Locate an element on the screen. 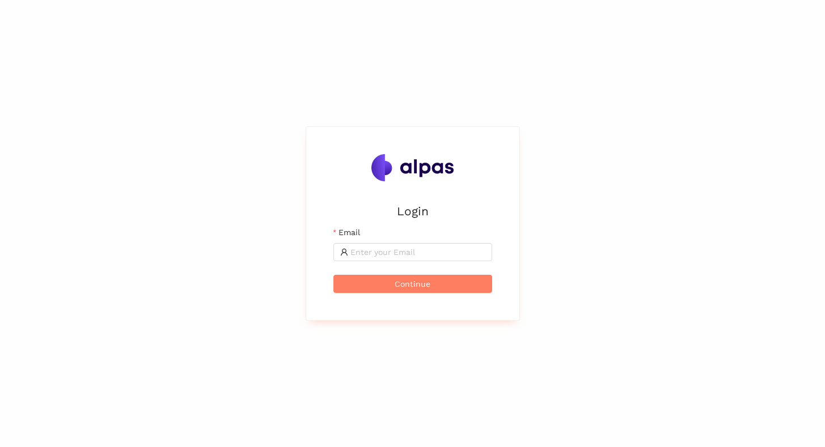  input: Email is located at coordinates (418, 252).